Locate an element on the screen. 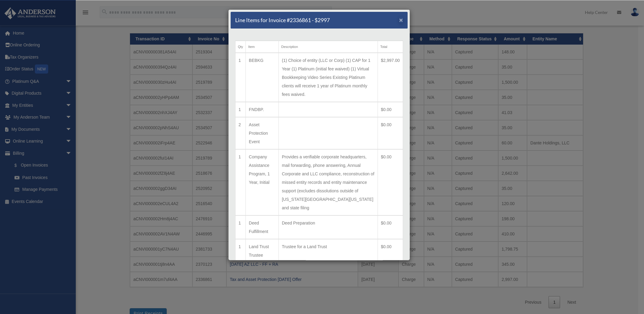 The height and width of the screenshot is (314, 644). td: Trustee for a Land Trust is located at coordinates (328, 250).